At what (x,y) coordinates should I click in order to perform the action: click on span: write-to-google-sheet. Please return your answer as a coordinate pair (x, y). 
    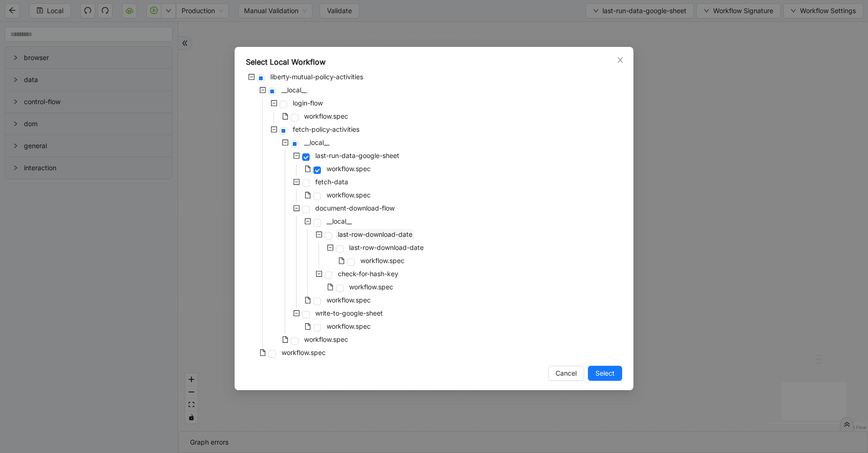
    Looking at the image, I should click on (349, 313).